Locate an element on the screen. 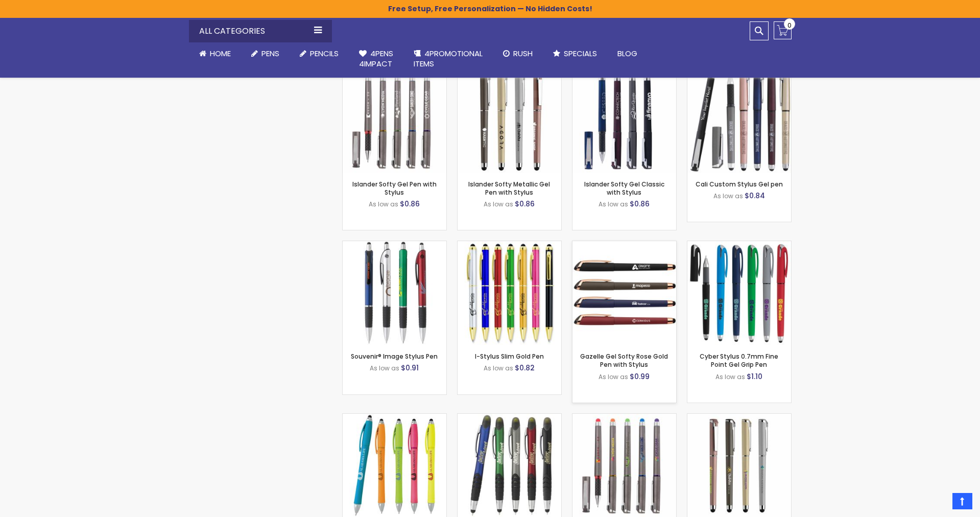 Image resolution: width=980 pixels, height=517 pixels. a: Islander Softy Gel with Stylus - ColorJet Imprint is located at coordinates (624, 417).